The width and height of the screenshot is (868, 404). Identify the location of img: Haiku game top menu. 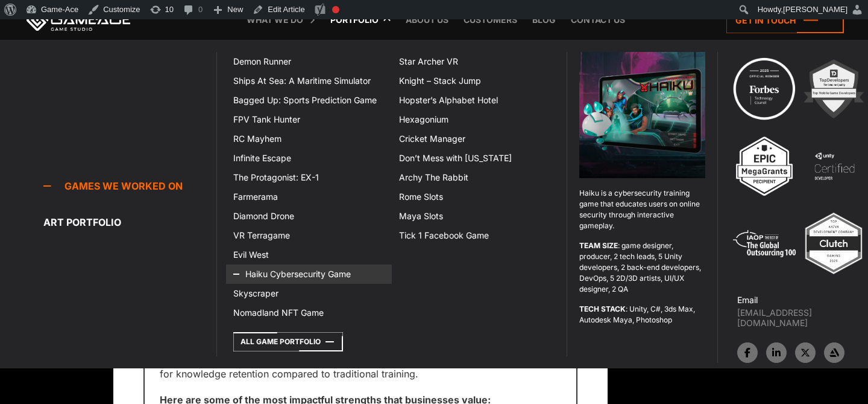
(642, 115).